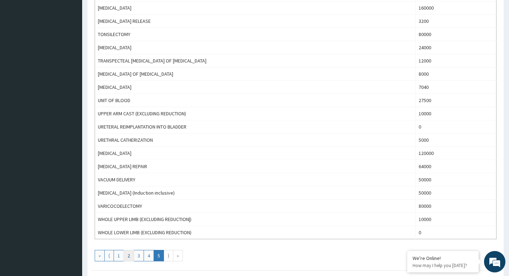 The image size is (509, 276). What do you see at coordinates (255, 127) in the screenshot?
I see `td: URETERAL REIMPLANTATION INTO BLADDER` at bounding box center [255, 127].